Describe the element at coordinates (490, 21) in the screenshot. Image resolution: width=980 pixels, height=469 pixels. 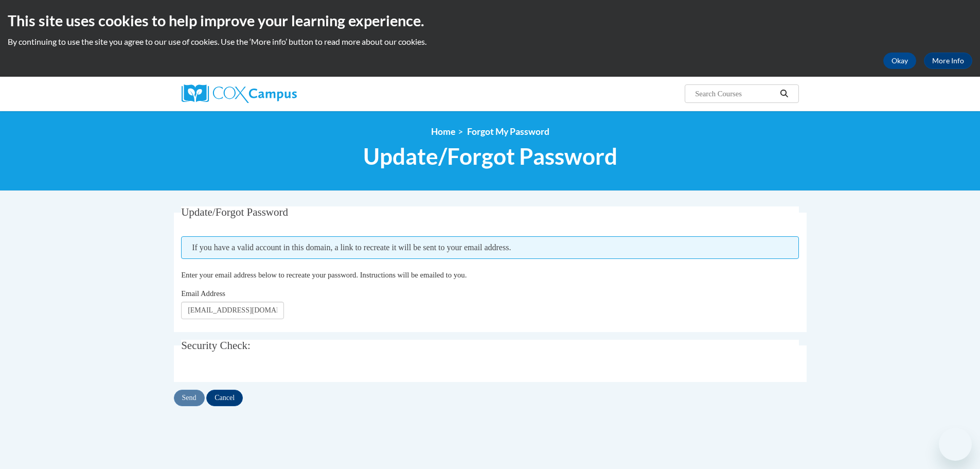
I see `h2: This site uses cookies to help improve your learning experience.` at that location.